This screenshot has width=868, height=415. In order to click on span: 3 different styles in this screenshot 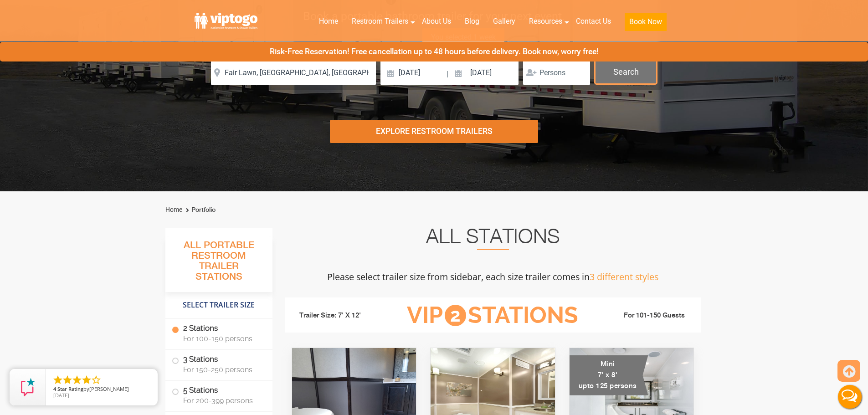, I will do `click(624, 276)`.